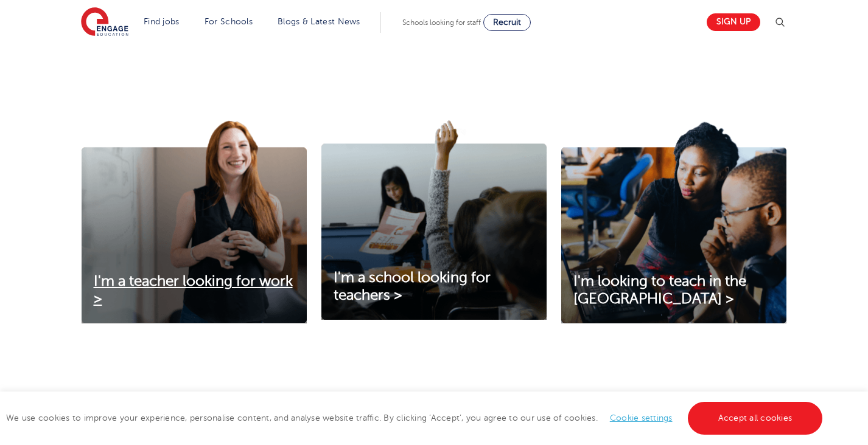 This screenshot has width=868, height=445. What do you see at coordinates (441, 22) in the screenshot?
I see `span: Schools looking for staff` at bounding box center [441, 22].